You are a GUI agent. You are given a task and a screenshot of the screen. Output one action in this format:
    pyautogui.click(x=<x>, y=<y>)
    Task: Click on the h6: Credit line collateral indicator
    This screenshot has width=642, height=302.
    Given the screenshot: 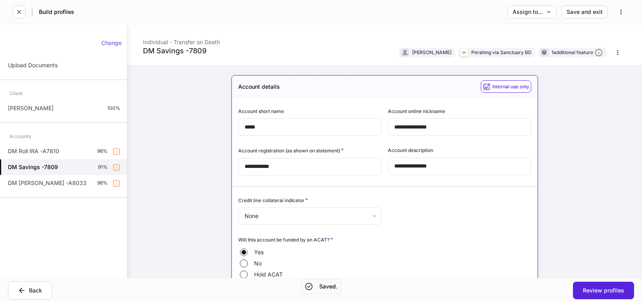 What is the action you would take?
    pyautogui.click(x=273, y=200)
    